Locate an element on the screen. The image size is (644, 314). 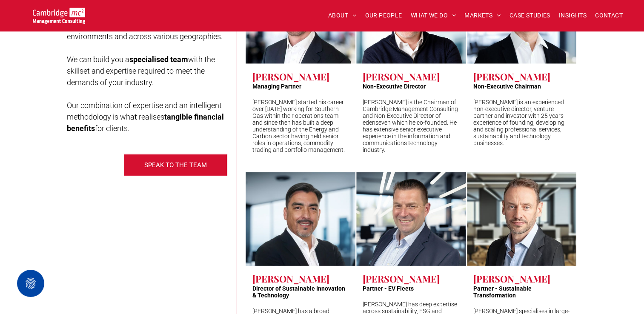
strong: Director of Sustainable Innovation & Technology is located at coordinates (298, 292).